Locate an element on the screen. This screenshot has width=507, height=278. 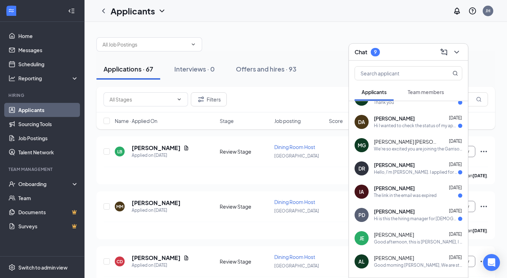
svg: UserCheck is located at coordinates (12, 184).